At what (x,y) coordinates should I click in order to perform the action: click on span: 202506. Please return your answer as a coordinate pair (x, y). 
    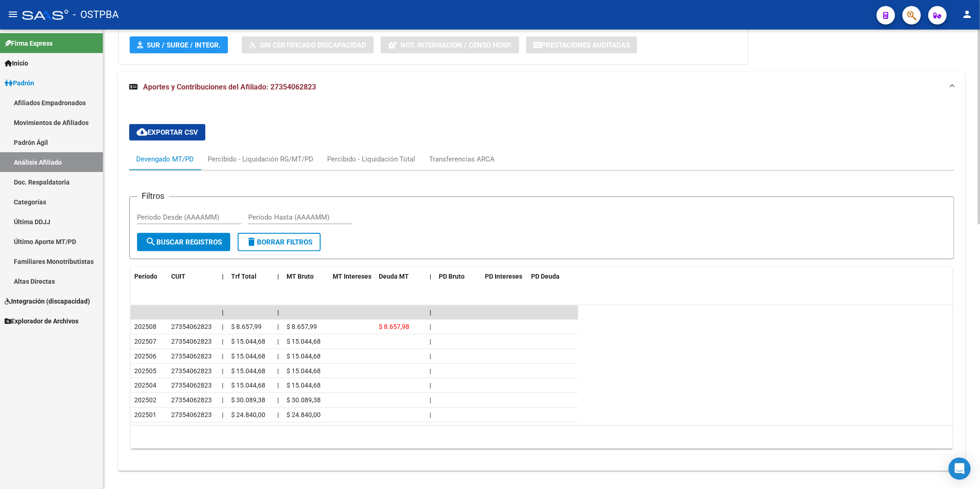
    Looking at the image, I should click on (145, 356).